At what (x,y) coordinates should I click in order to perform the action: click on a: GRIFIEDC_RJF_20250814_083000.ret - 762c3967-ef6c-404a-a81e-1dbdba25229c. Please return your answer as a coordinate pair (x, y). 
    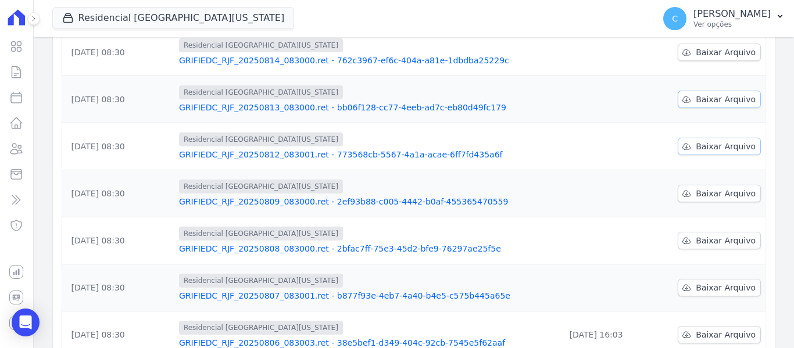
    Looking at the image, I should click on (367, 60).